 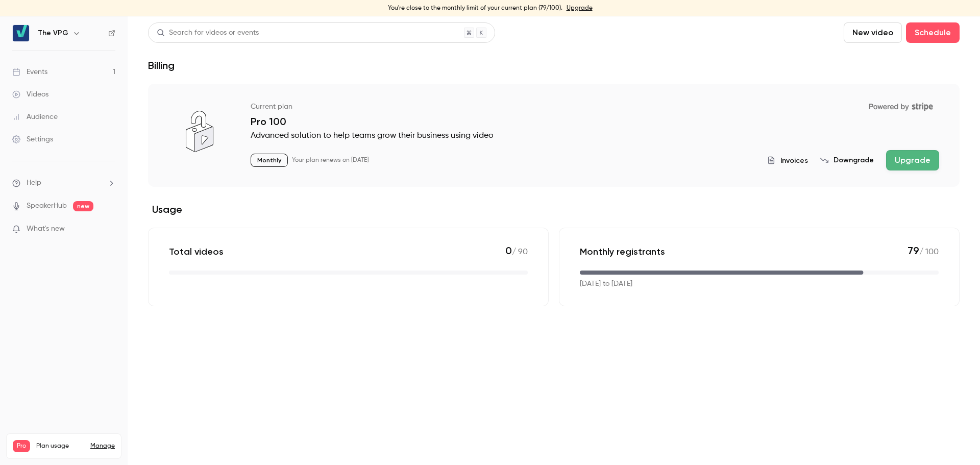 I want to click on span: 0, so click(x=509, y=250).